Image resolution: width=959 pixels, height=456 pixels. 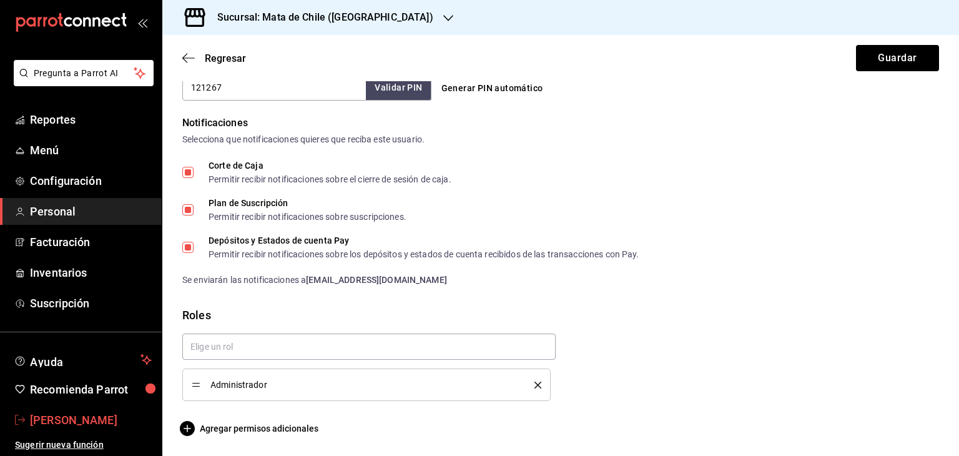 What do you see at coordinates (91, 211) in the screenshot?
I see `span: Personal` at bounding box center [91, 211].